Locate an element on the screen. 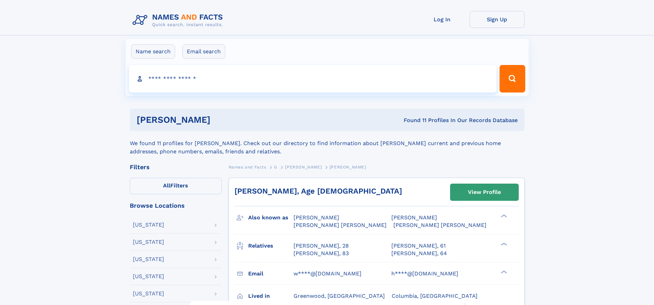 This screenshot has height=305, width=654. div: Browse Locations is located at coordinates (176, 205).